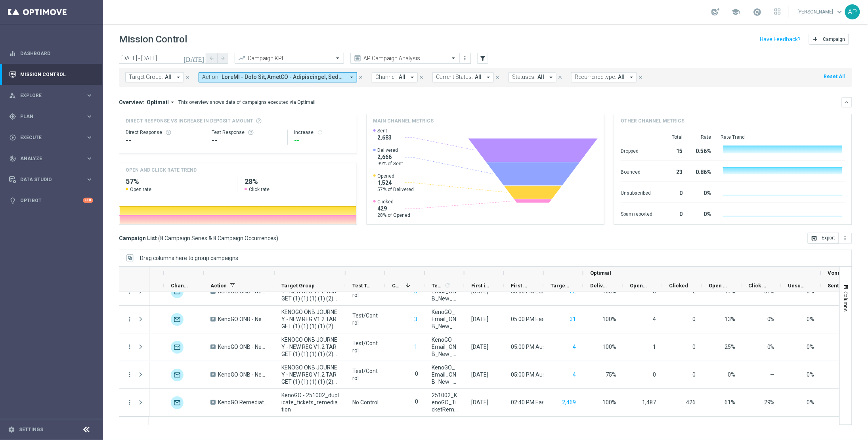  Describe the element at coordinates (243, 402) in the screenshot. I see `span: KenoGO Remediation` at that location.